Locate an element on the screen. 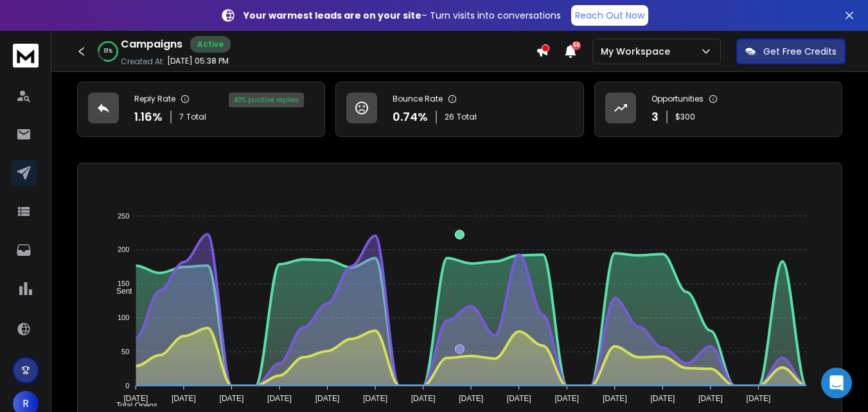 The width and height of the screenshot is (868, 412). a: Opportunities3$300 is located at coordinates (719, 110).